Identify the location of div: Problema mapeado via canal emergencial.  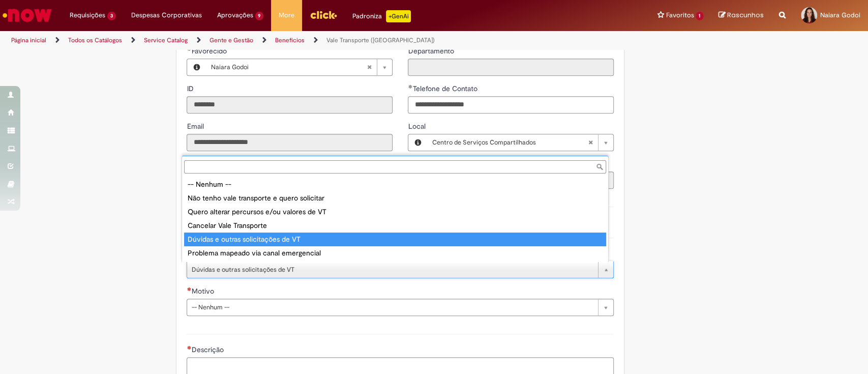
(395, 253).